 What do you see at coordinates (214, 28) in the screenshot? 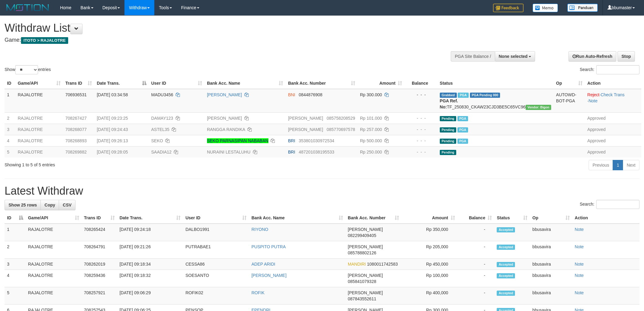
I see `h1: Withdraw List` at bounding box center [214, 28].